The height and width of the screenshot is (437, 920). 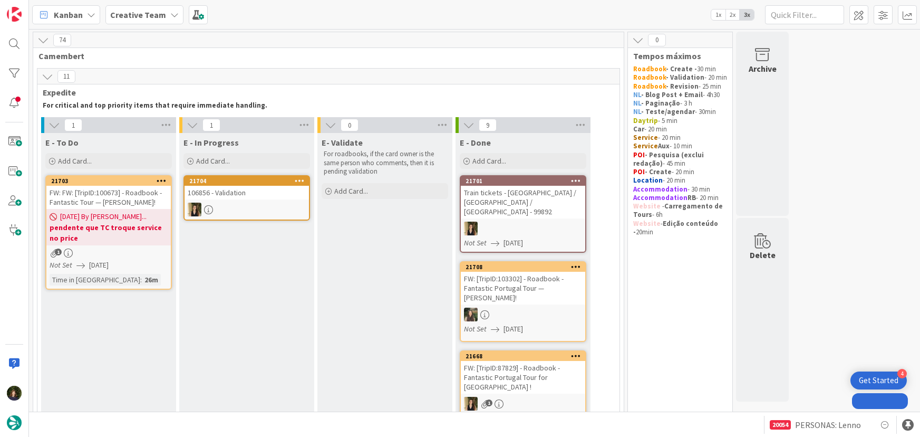 What do you see at coordinates (342, 142) in the screenshot?
I see `span: E- Validate` at bounding box center [342, 142].